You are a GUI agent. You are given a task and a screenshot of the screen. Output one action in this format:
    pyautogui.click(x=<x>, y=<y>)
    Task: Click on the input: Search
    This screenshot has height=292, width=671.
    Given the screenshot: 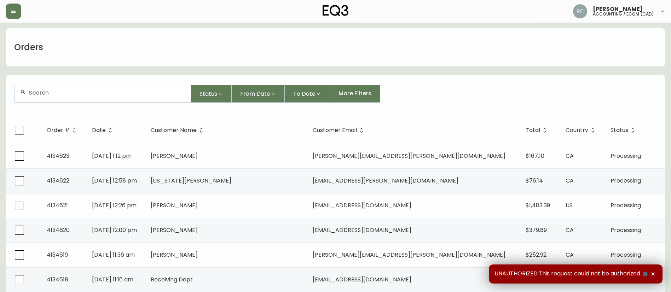 What is the action you would take?
    pyautogui.click(x=107, y=93)
    